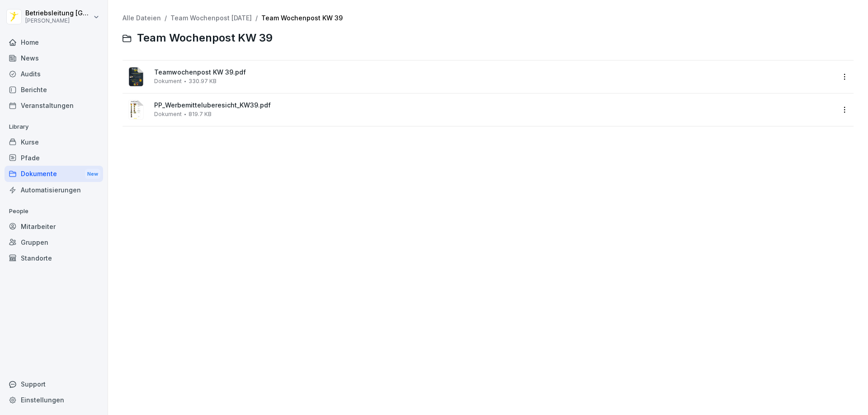  What do you see at coordinates (54, 105) in the screenshot?
I see `div: Veranstaltungen` at bounding box center [54, 105].